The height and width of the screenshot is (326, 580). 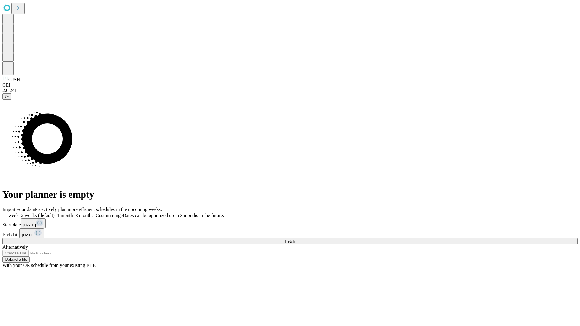 I want to click on button: Upload a file, so click(x=16, y=259).